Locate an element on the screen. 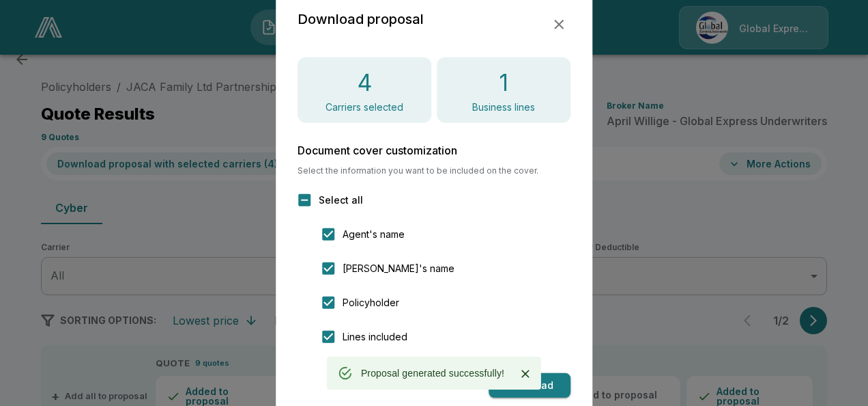 The height and width of the screenshot is (406, 868). span: Select all is located at coordinates (340, 200).